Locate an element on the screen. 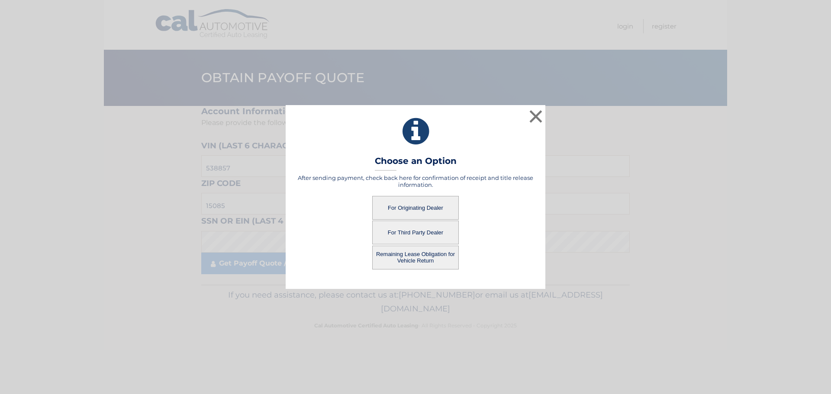 This screenshot has width=831, height=394. button: Remaining Lease Obligation for Vehicle Return is located at coordinates (416, 258).